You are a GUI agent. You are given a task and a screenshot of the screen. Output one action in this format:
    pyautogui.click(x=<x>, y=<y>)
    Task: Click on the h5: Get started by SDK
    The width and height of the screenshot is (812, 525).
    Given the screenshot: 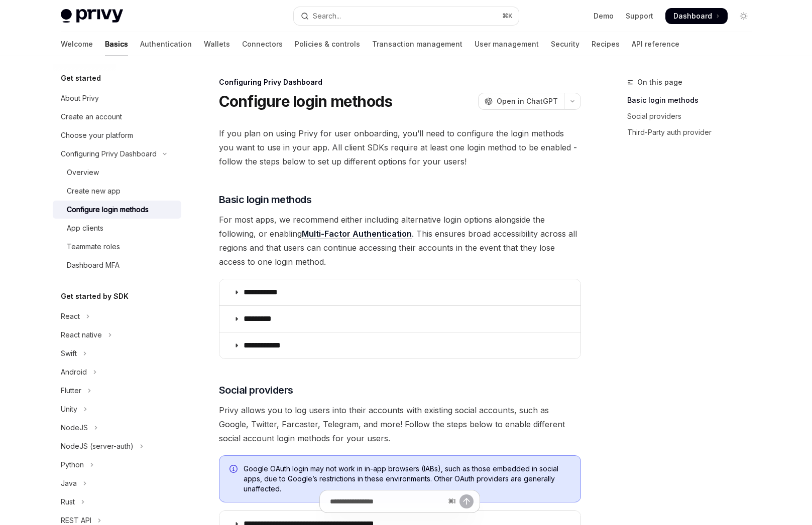 What is the action you would take?
    pyautogui.click(x=94, y=297)
    